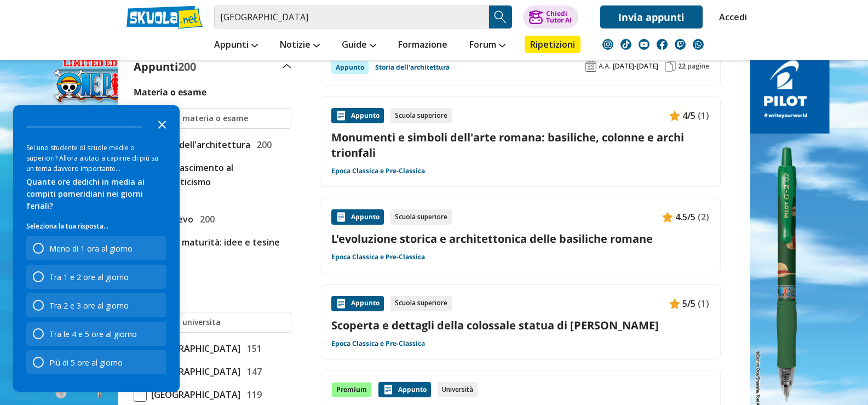 Image resolution: width=868 pixels, height=405 pixels. What do you see at coordinates (698, 66) in the screenshot?
I see `span: pagine` at bounding box center [698, 66].